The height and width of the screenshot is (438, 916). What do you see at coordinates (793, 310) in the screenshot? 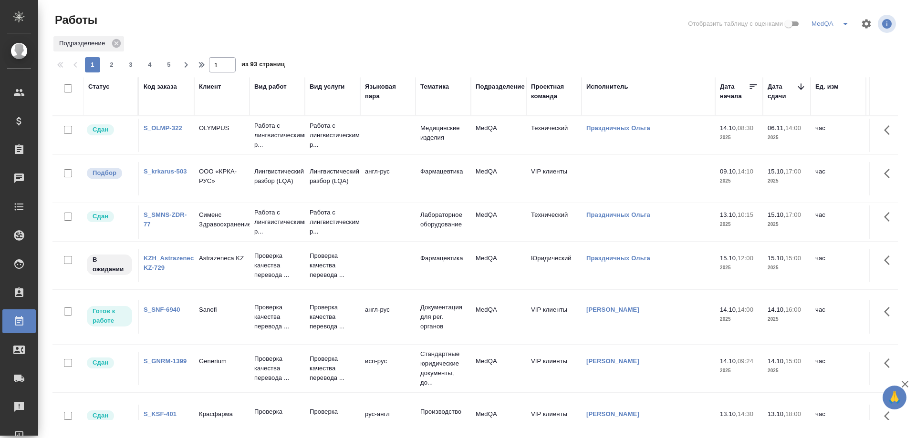
I see `p: 16:00` at bounding box center [793, 310].